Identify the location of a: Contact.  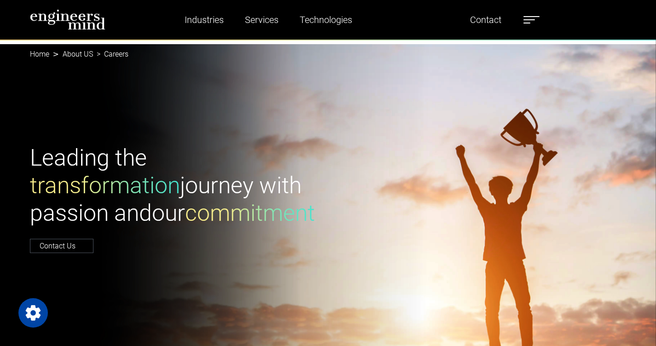
(486, 20).